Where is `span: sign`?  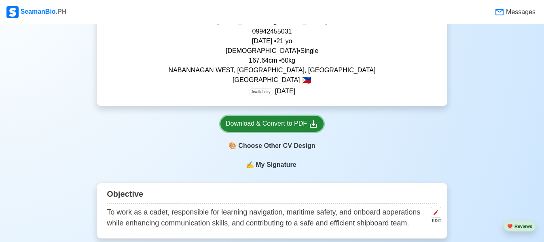
span: sign is located at coordinates (250, 165).